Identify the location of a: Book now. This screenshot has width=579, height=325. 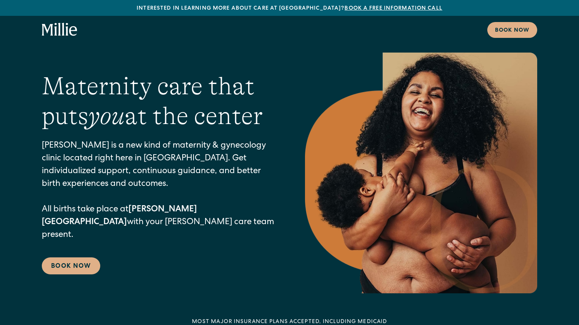
(512, 30).